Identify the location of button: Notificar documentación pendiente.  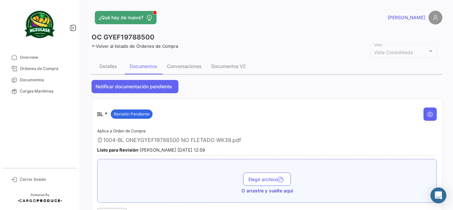
(135, 87).